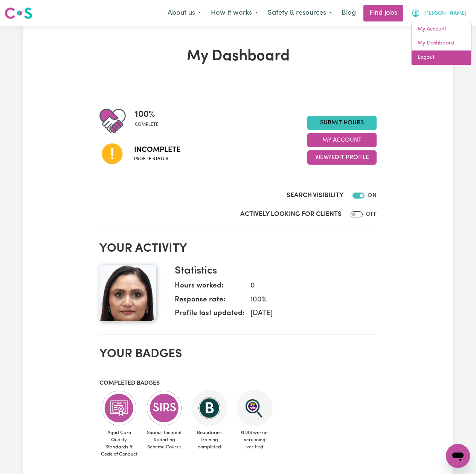 The height and width of the screenshot is (474, 476). What do you see at coordinates (383, 13) in the screenshot?
I see `a: Find jobs` at bounding box center [383, 13].